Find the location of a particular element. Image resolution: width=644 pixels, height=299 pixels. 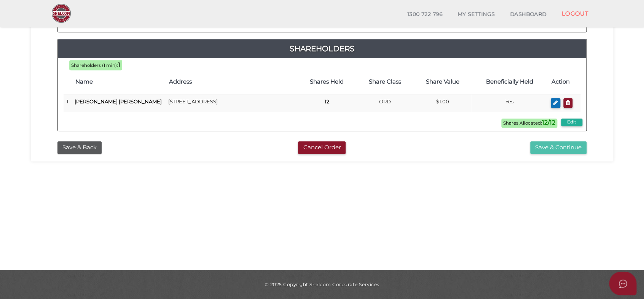

button: Cancel Order is located at coordinates (322, 148).